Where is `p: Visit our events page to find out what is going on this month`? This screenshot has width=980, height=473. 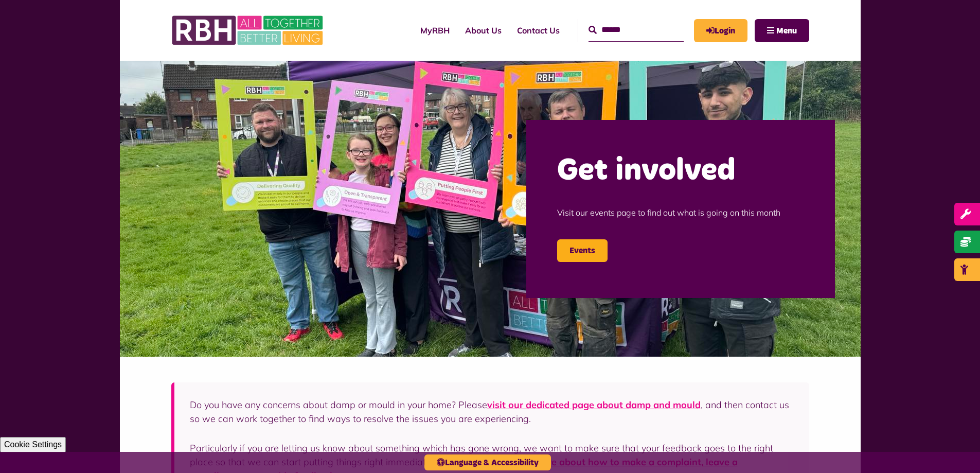
p: Visit our events page to find out what is going on this month is located at coordinates (680, 212).